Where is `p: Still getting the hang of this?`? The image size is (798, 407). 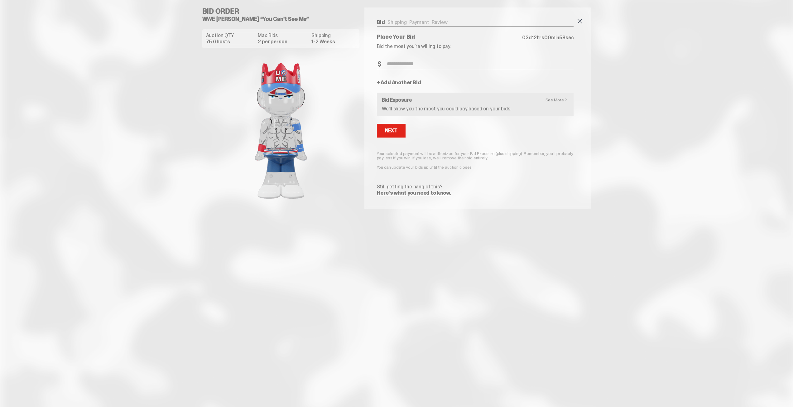 p: Still getting the hang of this? is located at coordinates (476, 187).